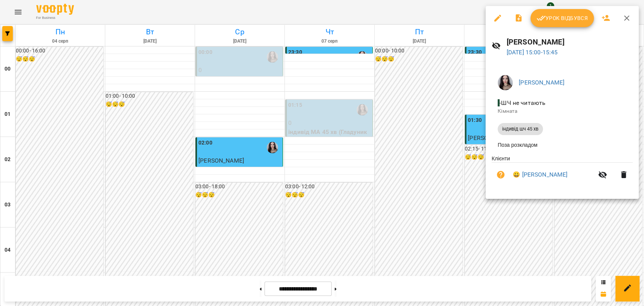 The image size is (644, 306). I want to click on span: Урок відбувся, so click(562, 18).